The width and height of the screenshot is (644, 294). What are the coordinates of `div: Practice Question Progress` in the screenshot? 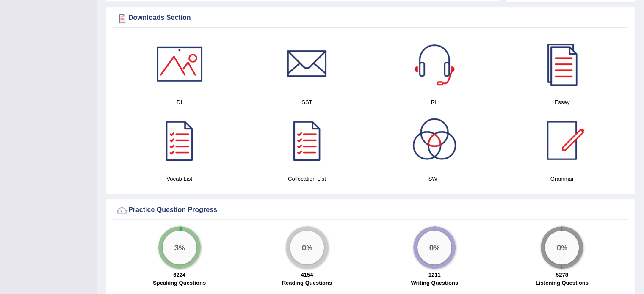 It's located at (370, 210).